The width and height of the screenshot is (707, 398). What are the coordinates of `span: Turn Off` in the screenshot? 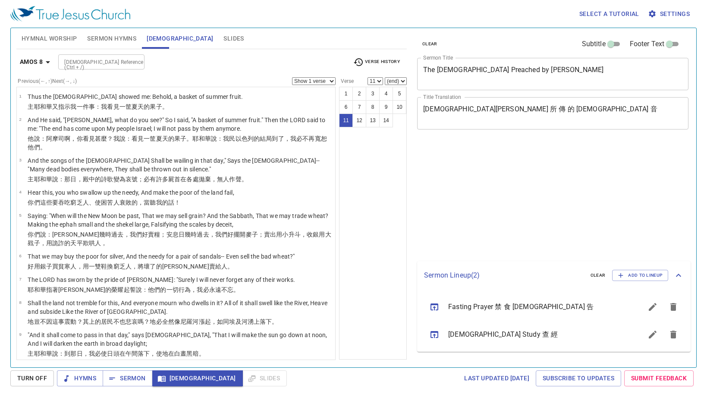 It's located at (32, 378).